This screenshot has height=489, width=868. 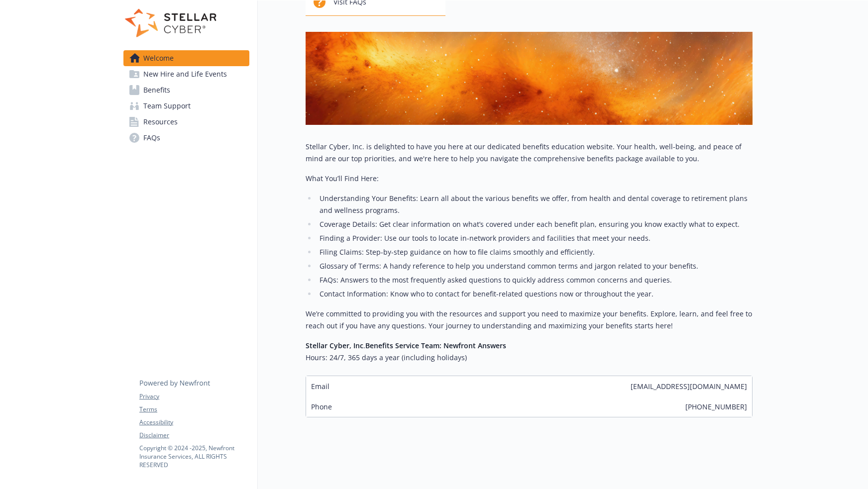 What do you see at coordinates (529, 153) in the screenshot?
I see `p: Stellar Cyber, Inc. is delighted to have you here at our dedicated benefits education website. Yo...` at bounding box center [529, 153].